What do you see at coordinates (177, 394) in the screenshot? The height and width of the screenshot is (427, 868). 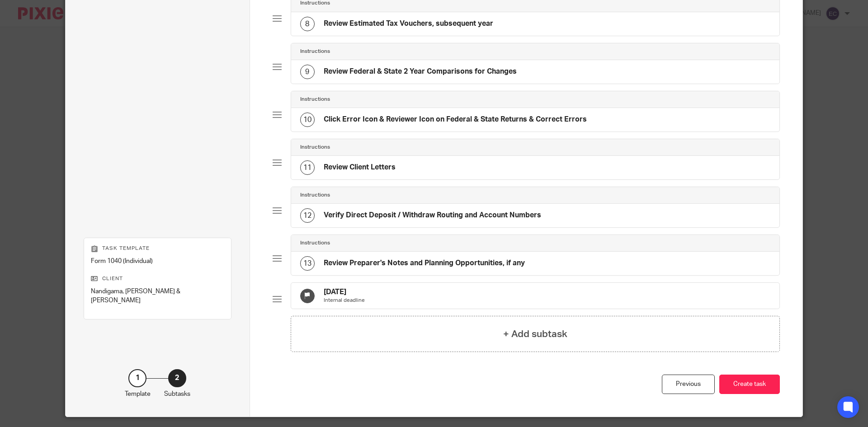 I see `p: Subtasks` at bounding box center [177, 394].